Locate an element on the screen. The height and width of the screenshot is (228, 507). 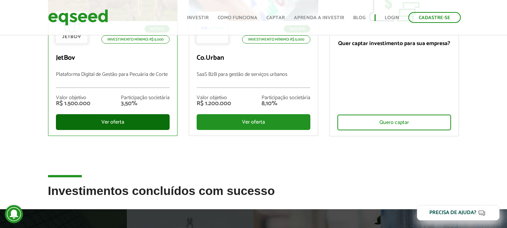
div: 8,10% is located at coordinates (286, 104).